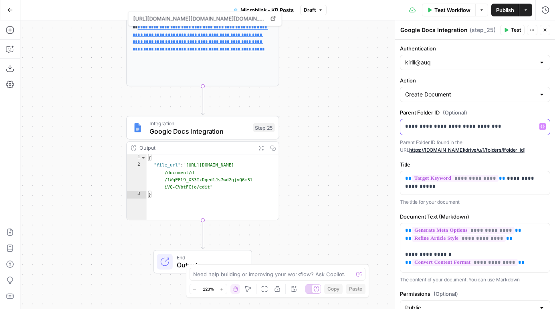 This screenshot has height=309, width=555. What do you see at coordinates (137, 128) in the screenshot?
I see `img: Instagram%20post%20-%201%201.png` at bounding box center [137, 128].